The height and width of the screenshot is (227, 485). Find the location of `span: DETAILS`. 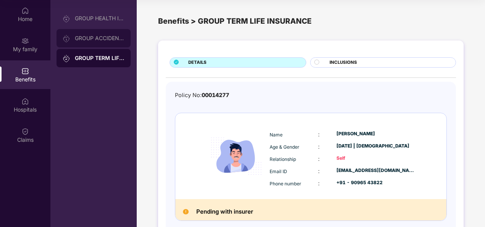

span: DETAILS is located at coordinates (197, 63).